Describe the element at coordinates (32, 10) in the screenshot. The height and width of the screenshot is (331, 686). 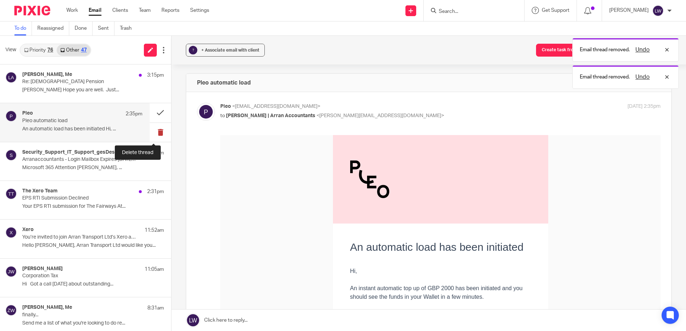
I see `img: Pixie` at that location.